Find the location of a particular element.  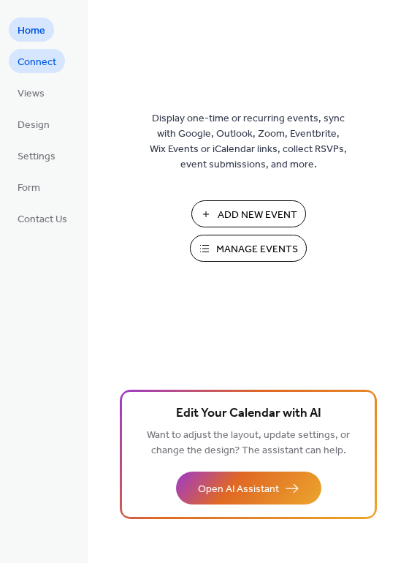

span: Open AI Assistant is located at coordinates (238, 489).